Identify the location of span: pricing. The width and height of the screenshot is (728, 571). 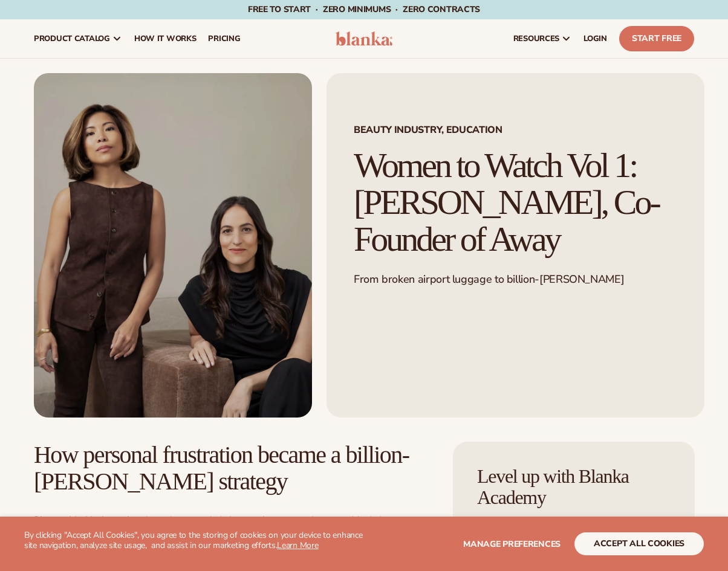
(224, 39).